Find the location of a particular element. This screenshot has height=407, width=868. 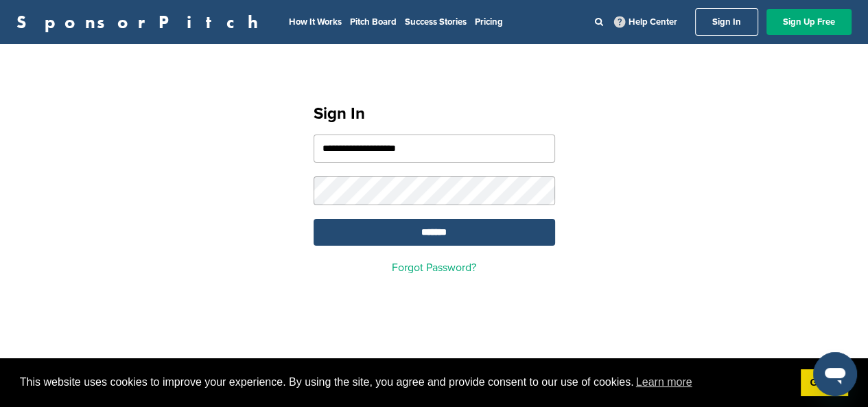

a: dismiss cookie message is located at coordinates (824, 383).